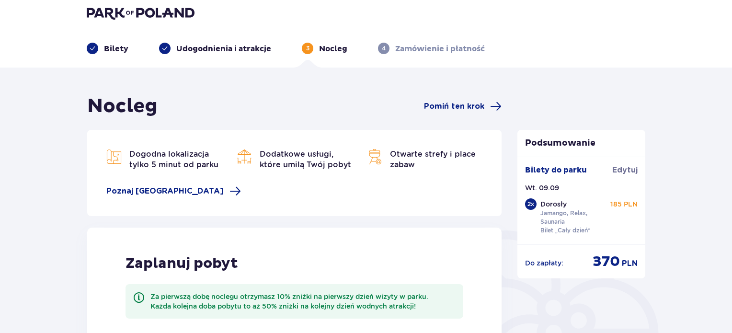 This screenshot has height=333, width=732. What do you see at coordinates (384, 48) in the screenshot?
I see `p: 4` at bounding box center [384, 48].